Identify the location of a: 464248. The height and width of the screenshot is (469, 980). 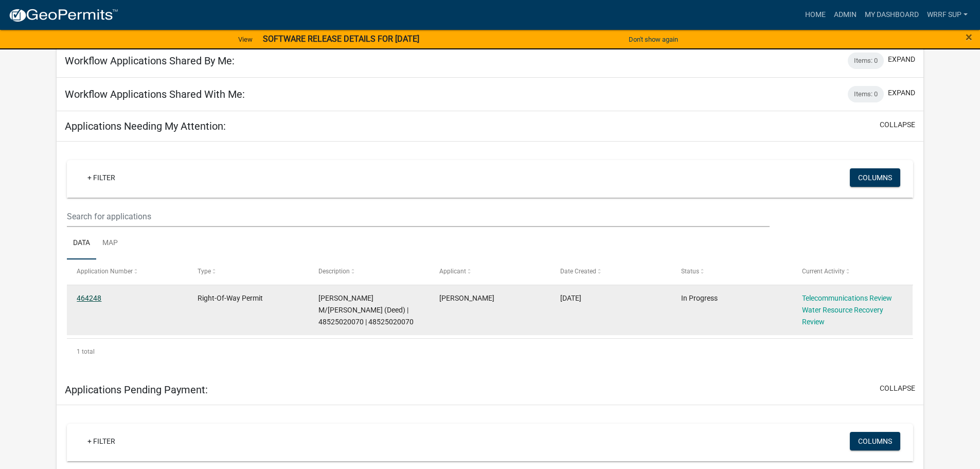
(89, 298).